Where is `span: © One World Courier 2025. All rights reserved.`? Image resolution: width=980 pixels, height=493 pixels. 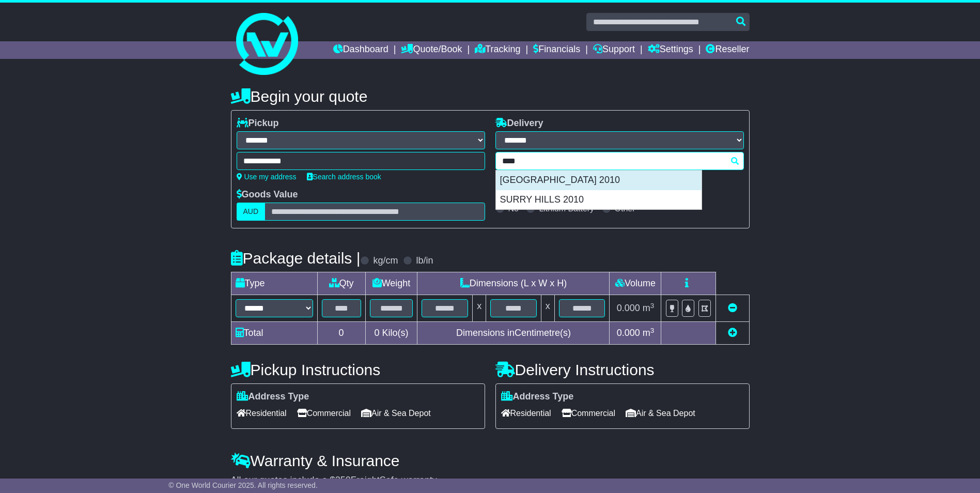 span: © One World Courier 2025. All rights reserved. is located at coordinates (243, 485).